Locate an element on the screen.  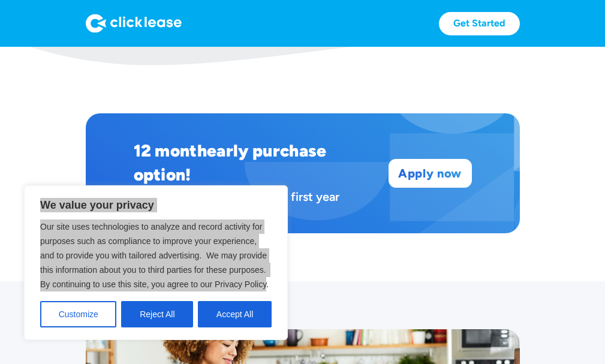
a: Apply now is located at coordinates (430, 173).